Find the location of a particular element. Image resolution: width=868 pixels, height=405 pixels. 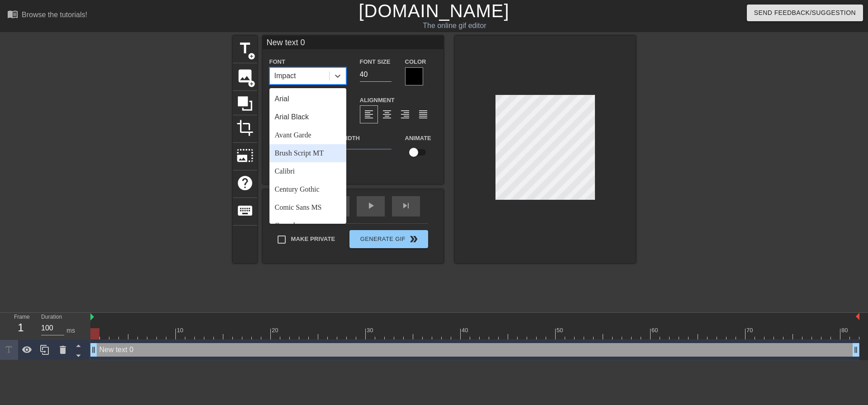

label: Duration is located at coordinates (52, 317).